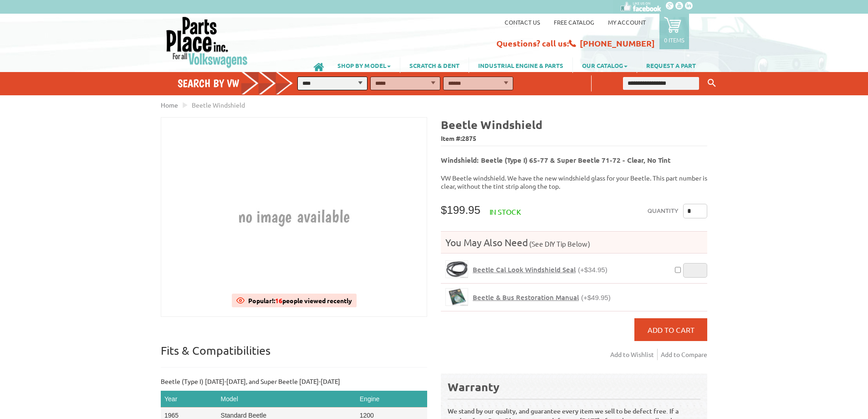 Image resolution: width=868 pixels, height=419 pixels. I want to click on a: Beetle Cal Look Windshield Seal(+$34.95), so click(540, 270).